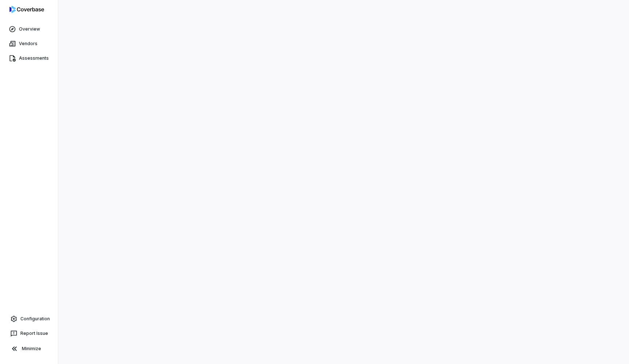  Describe the element at coordinates (29, 58) in the screenshot. I see `a: Assessments` at that location.